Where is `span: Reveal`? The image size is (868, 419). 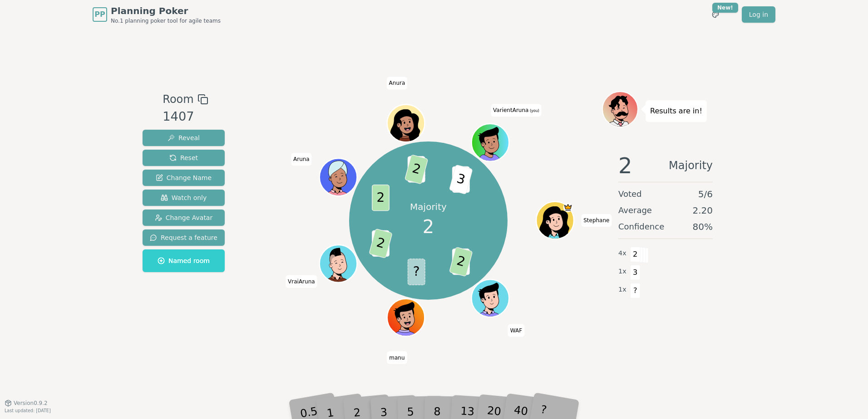 span: Reveal is located at coordinates (183, 138).